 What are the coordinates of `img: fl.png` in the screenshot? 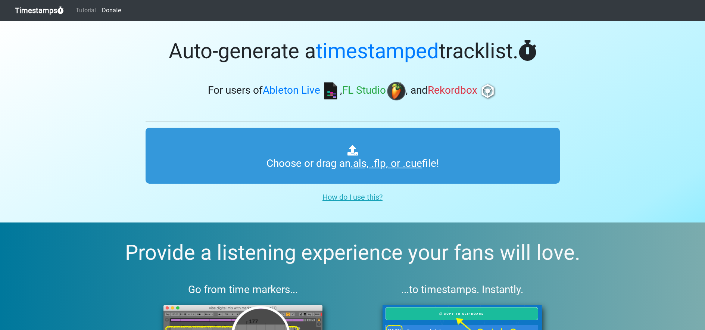 It's located at (396, 91).